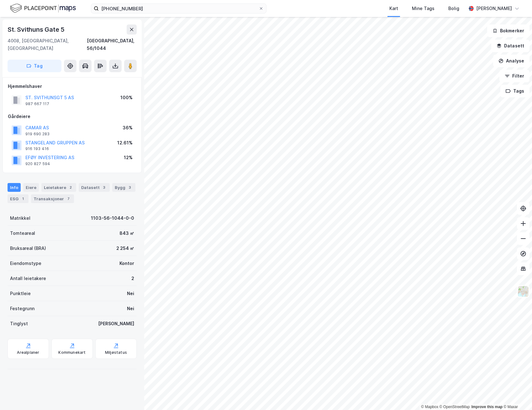  Describe the element at coordinates (37, 134) in the screenshot. I see `div: 919 690 283` at that location.